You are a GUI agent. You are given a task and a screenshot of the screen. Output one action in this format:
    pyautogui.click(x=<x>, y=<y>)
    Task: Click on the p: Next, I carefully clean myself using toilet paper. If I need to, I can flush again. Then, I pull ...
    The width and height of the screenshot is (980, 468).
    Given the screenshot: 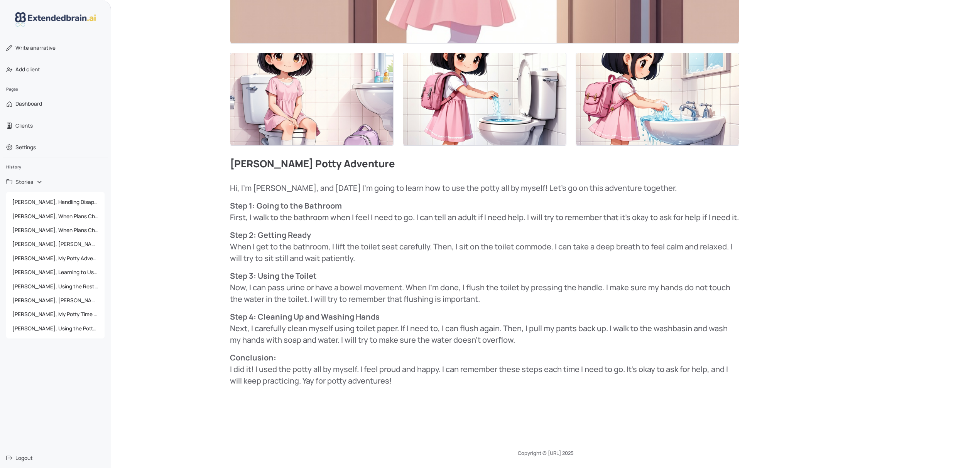 What is the action you would take?
    pyautogui.click(x=485, y=329)
    